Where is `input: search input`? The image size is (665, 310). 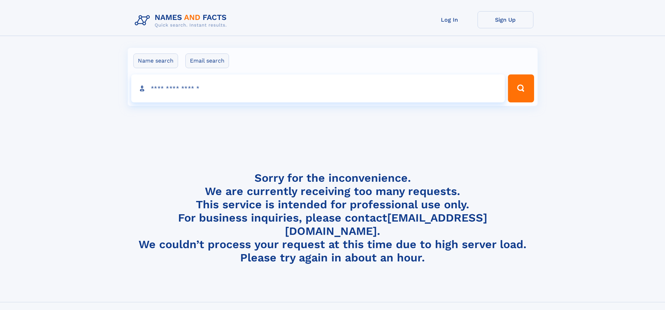 input: search input is located at coordinates (318, 88).